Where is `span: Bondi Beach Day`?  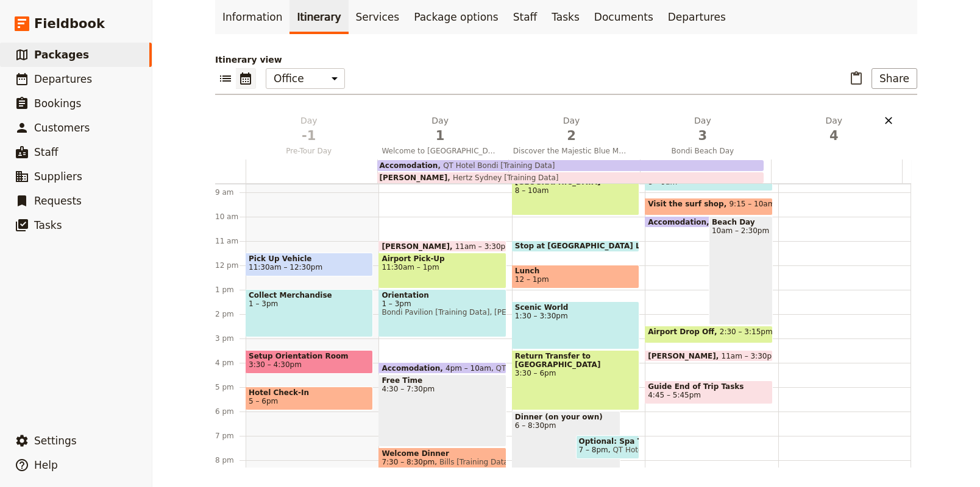
span: Bondi Beach Day is located at coordinates (703, 151).